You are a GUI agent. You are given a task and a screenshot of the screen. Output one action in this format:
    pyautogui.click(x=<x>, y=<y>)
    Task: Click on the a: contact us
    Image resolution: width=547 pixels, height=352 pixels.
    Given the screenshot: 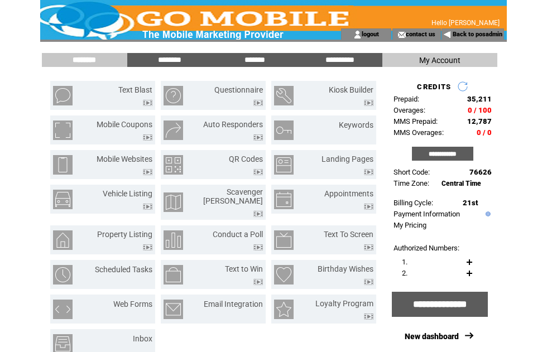 What is the action you would take?
    pyautogui.click(x=420, y=33)
    